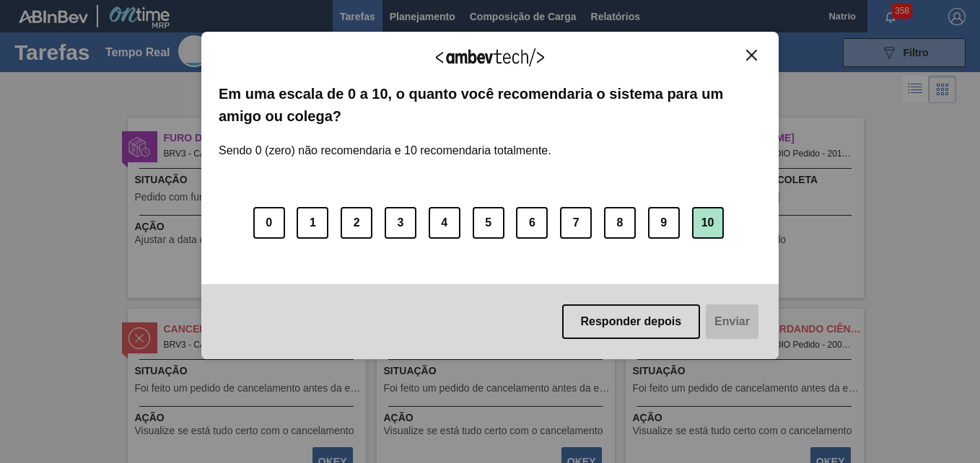 This screenshot has height=463, width=980. Describe the element at coordinates (620, 223) in the screenshot. I see `button: 8` at that location.